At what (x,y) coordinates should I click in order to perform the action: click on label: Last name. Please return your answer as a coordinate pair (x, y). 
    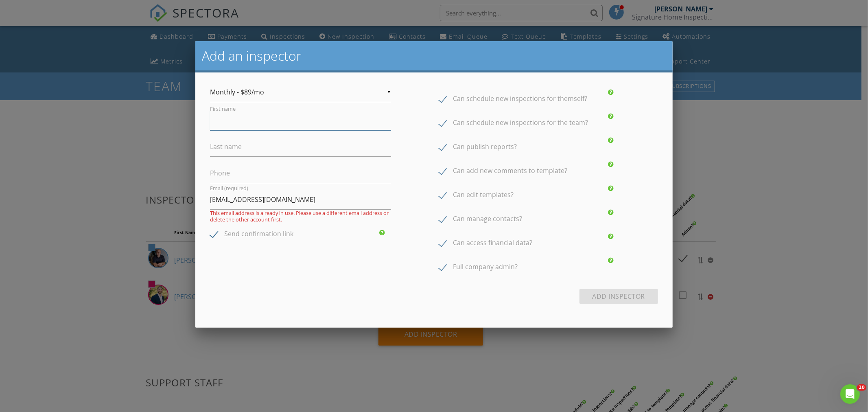
    Looking at the image, I should click on (226, 146).